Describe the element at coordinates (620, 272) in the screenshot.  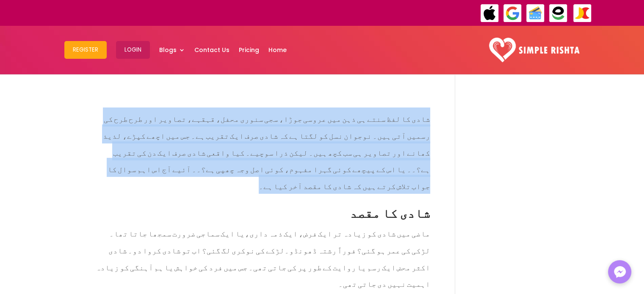
I see `img: Messenger` at that location.